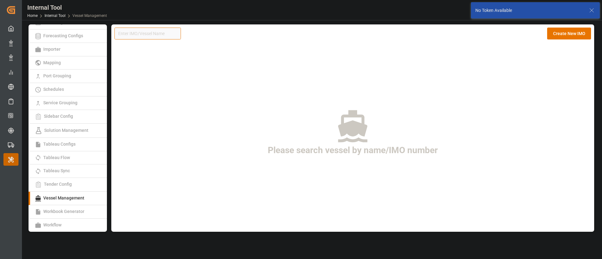 The image size is (602, 259). What do you see at coordinates (58, 116) in the screenshot?
I see `span: Sidebar Config` at bounding box center [58, 116].